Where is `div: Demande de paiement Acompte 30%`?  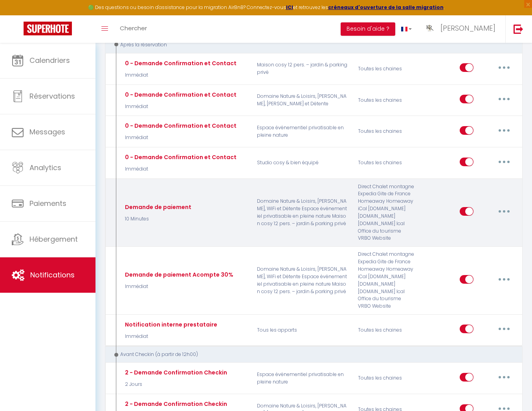
div: Demande de paiement Acompte 30% is located at coordinates (178, 275).